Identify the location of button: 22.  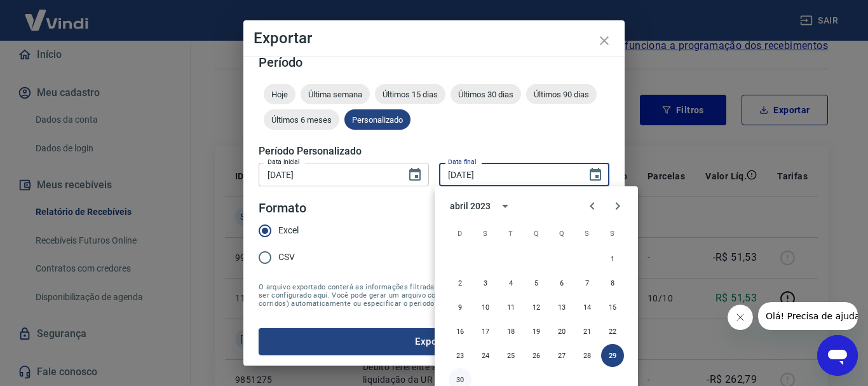
(612, 332).